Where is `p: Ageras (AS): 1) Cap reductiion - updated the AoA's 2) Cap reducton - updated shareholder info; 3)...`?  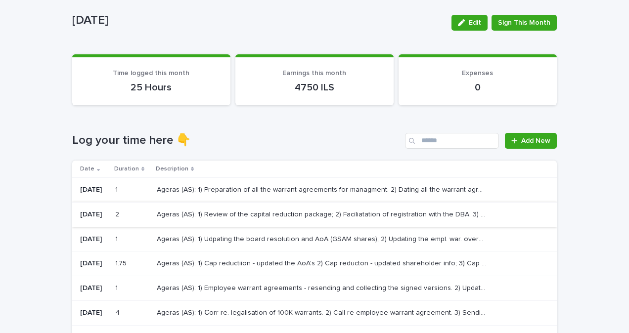 p: Ageras (AS): 1) Cap reductiion - updated the AoA's 2) Cap reducton - updated shareholder info; 3)... is located at coordinates (322, 263).